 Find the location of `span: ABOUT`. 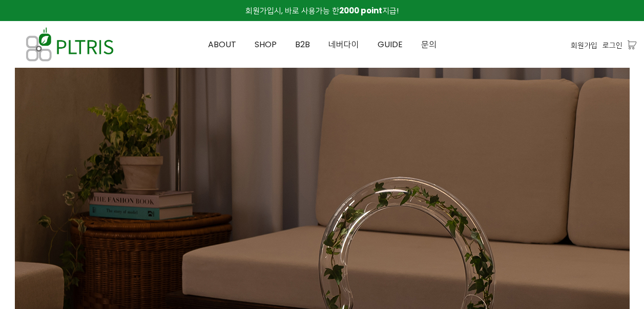

span: ABOUT is located at coordinates (222, 44).